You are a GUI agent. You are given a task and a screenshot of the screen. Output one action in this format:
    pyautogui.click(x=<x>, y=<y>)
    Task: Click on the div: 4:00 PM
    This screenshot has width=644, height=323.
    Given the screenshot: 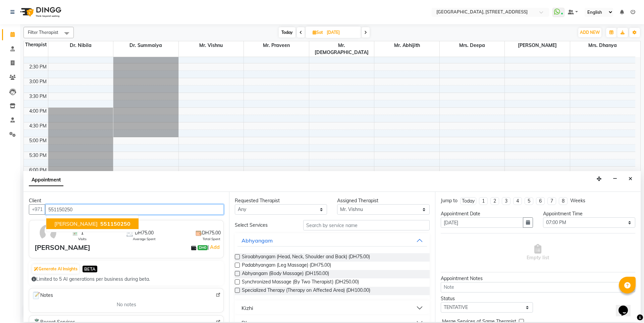 What is the action you would take?
    pyautogui.click(x=38, y=111)
    